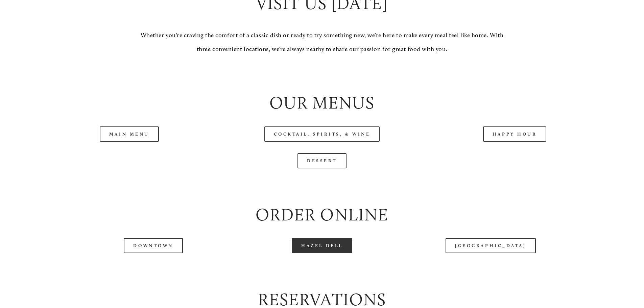 This screenshot has height=308, width=644. Describe the element at coordinates (322, 245) in the screenshot. I see `a: Hazel Dell` at that location.